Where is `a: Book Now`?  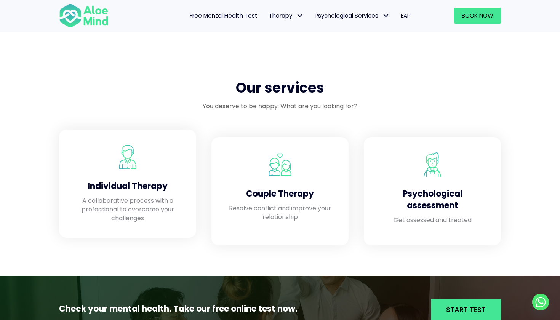 a: Book Now is located at coordinates (478, 16).